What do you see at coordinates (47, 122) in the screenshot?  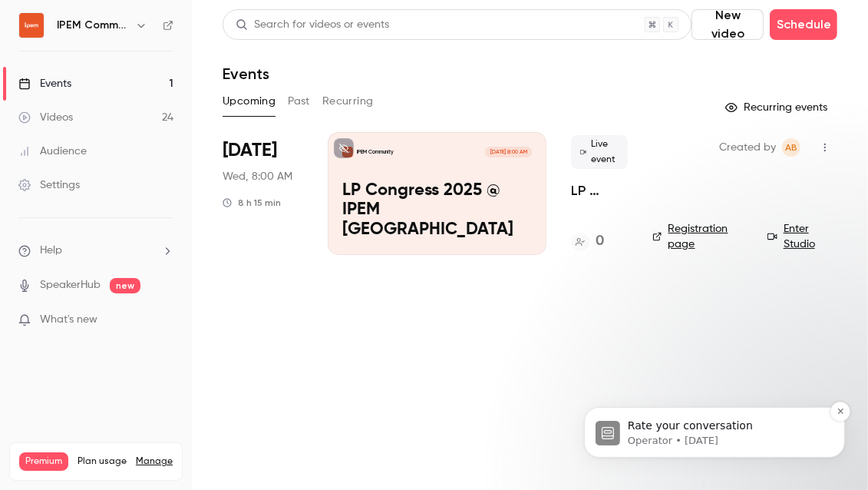 I see `img: Profile image for Operator` at bounding box center [47, 122].